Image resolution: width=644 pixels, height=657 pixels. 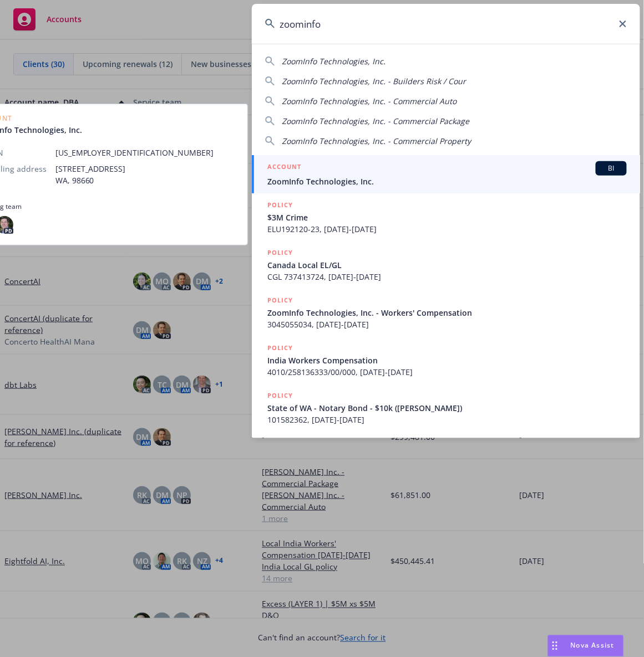 I want to click on h5: ACCOUNT, so click(x=284, y=168).